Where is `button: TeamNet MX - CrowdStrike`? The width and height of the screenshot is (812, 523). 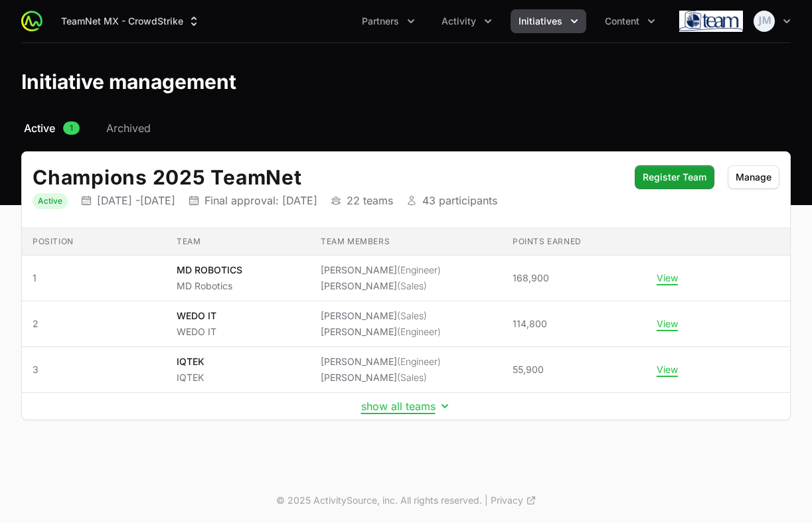
button: TeamNet MX - CrowdStrike is located at coordinates (131, 21).